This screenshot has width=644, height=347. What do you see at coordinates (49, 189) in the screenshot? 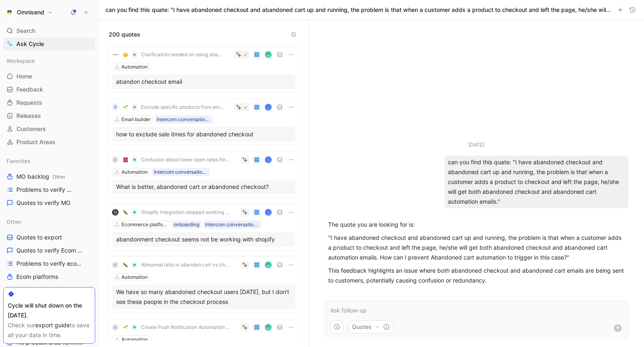
I see `a: Problems to verify MO` at bounding box center [49, 189].